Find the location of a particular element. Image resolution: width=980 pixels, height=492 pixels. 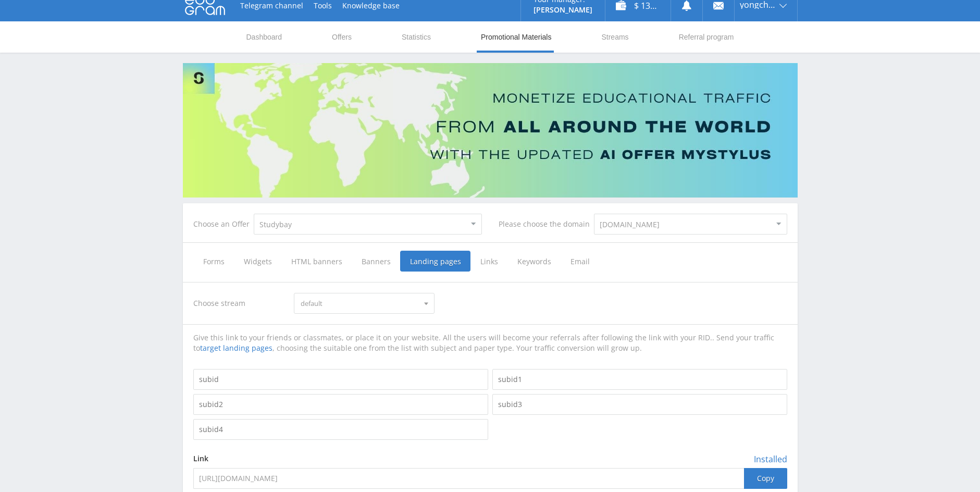

span: Keywords is located at coordinates (534, 261).